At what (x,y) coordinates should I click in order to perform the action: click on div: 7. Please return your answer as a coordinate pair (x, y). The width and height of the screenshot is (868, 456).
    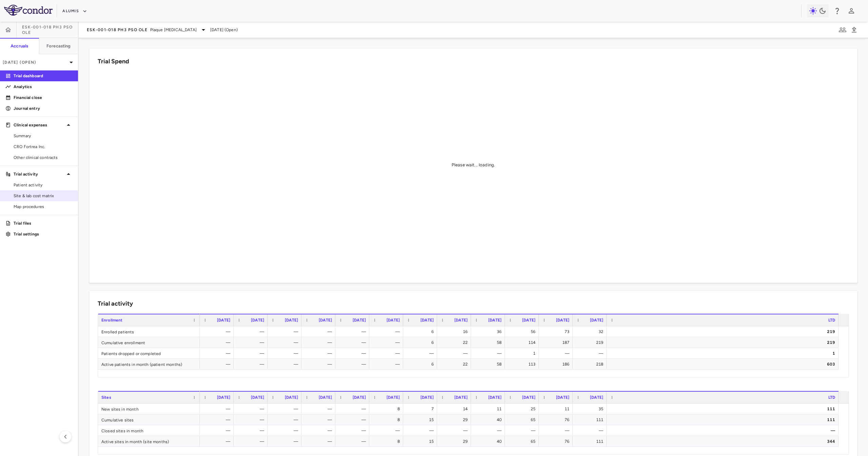
    Looking at the image, I should click on (421, 409).